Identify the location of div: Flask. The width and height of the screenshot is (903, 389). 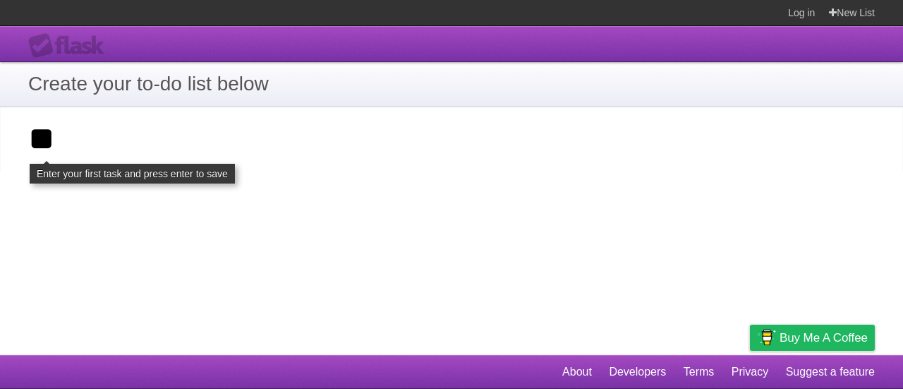
(71, 46).